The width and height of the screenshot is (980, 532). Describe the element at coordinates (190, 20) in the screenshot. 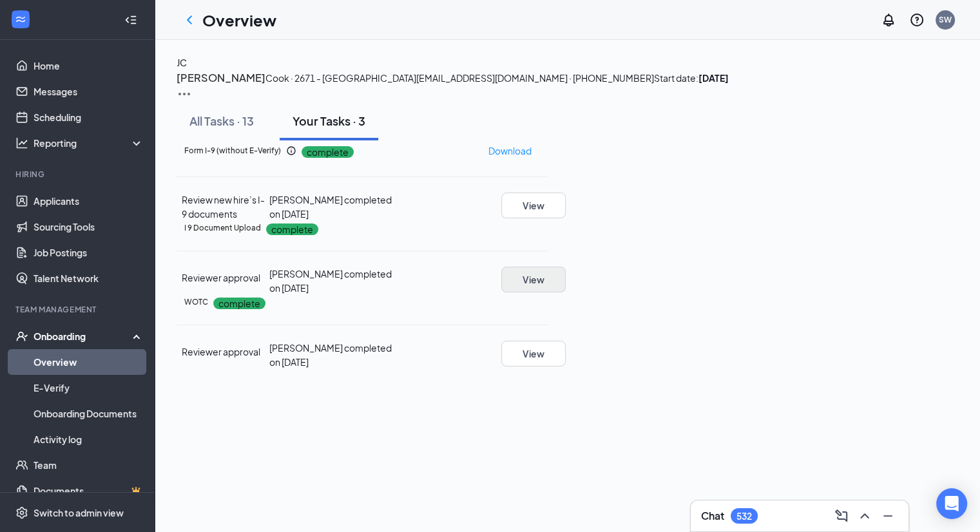

I see `svg: ChevronLeft` at that location.